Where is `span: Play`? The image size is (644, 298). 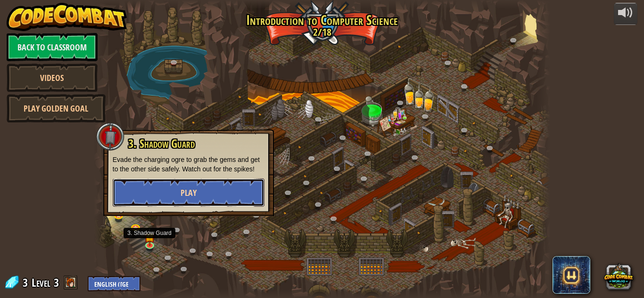
span: Play is located at coordinates (189, 193).